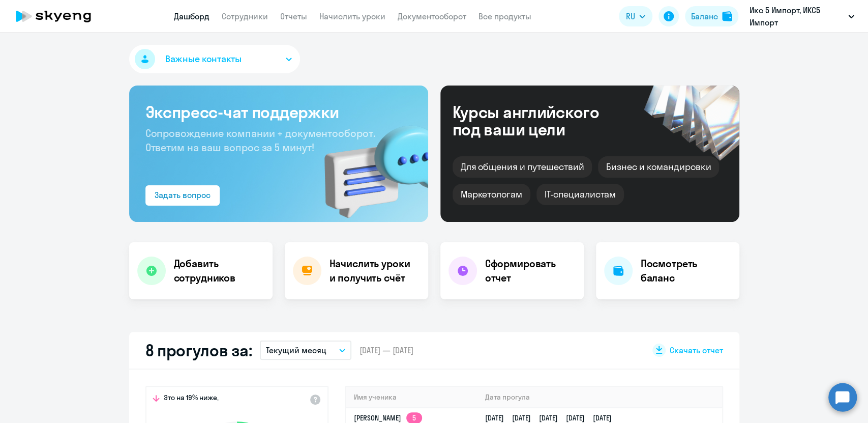 This screenshot has width=868, height=423. What do you see at coordinates (491, 194) in the screenshot?
I see `div: Маркетологам` at bounding box center [491, 194].